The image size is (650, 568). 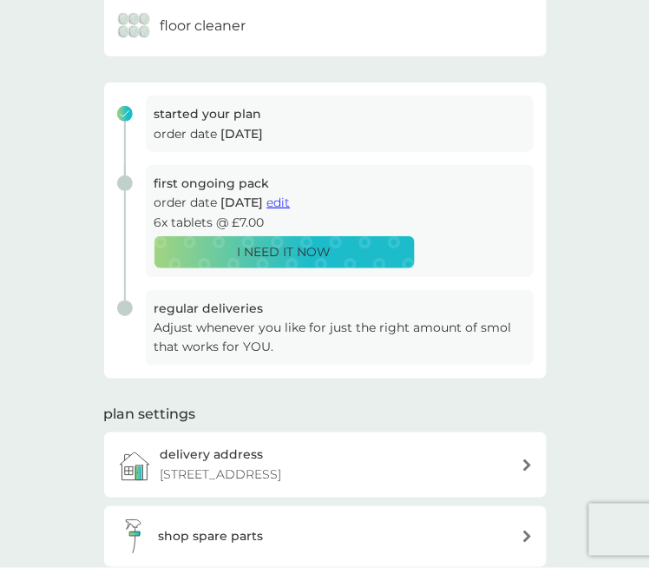 I want to click on span: edit, so click(x=279, y=202).